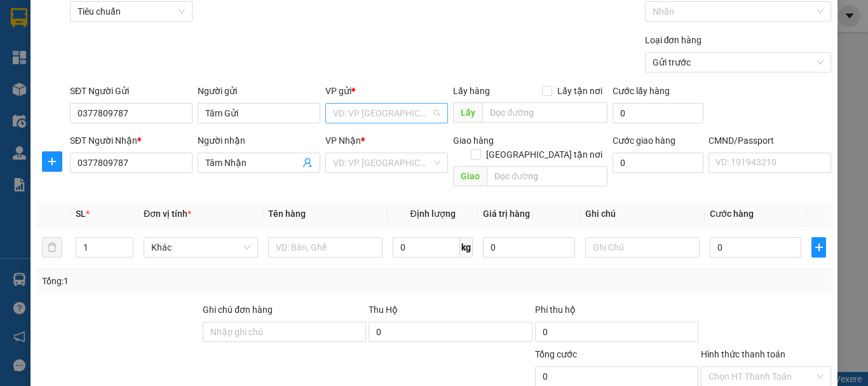 This screenshot has height=386, width=868. I want to click on span: Tên hàng, so click(286, 213).